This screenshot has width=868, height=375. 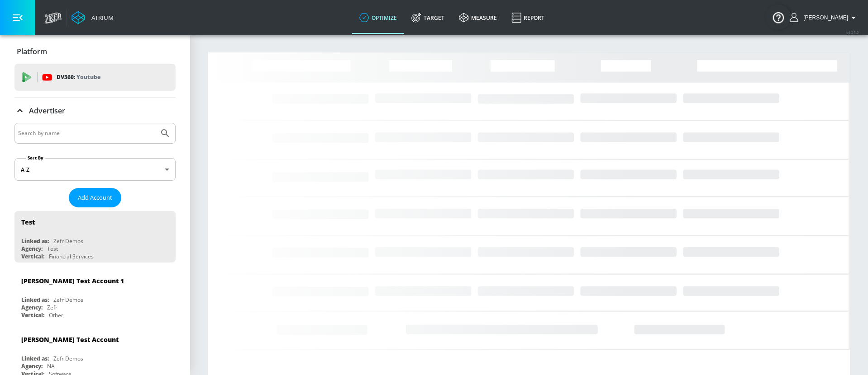 What do you see at coordinates (852, 32) in the screenshot?
I see `span: v 4.25.2` at bounding box center [852, 32].